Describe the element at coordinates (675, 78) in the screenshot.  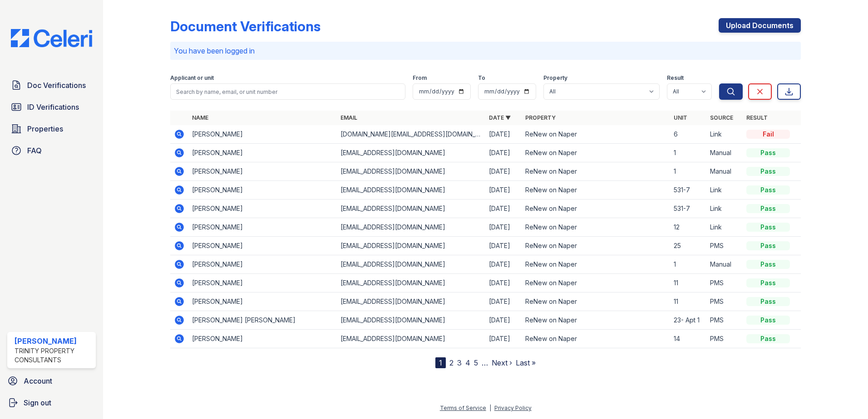
I see `label: Result` at that location.